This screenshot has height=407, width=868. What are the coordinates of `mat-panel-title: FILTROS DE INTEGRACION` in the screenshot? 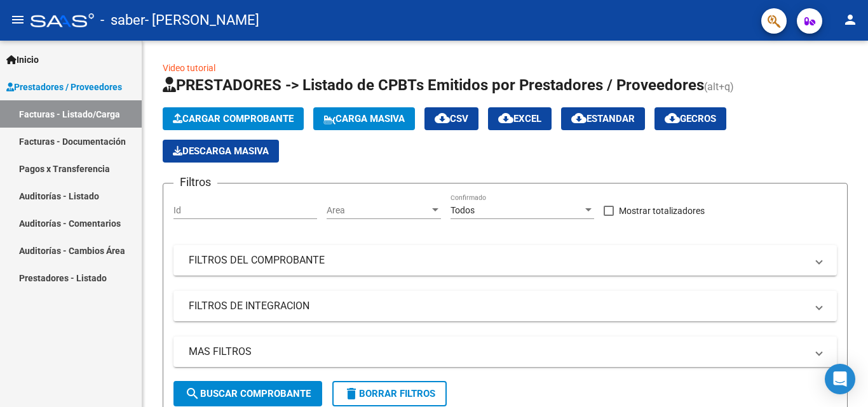 It's located at (497, 307).